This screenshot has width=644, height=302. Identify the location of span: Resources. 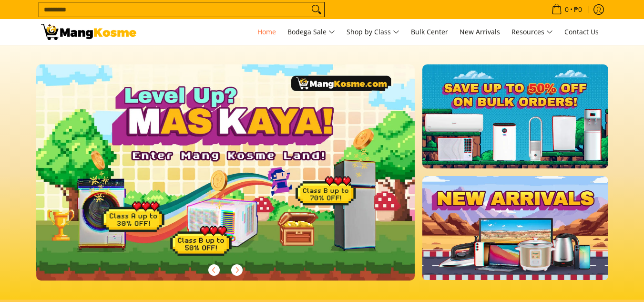
(532, 32).